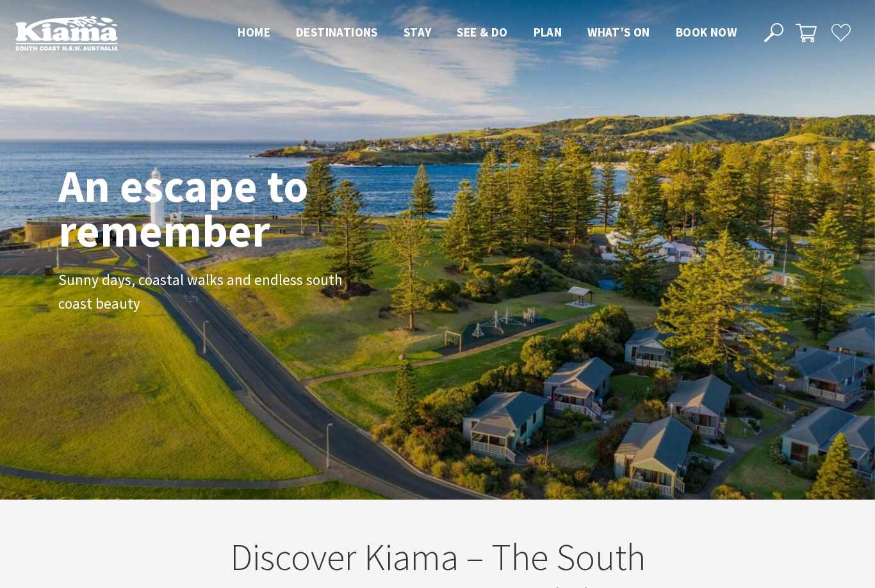  I want to click on span: Stay, so click(418, 32).